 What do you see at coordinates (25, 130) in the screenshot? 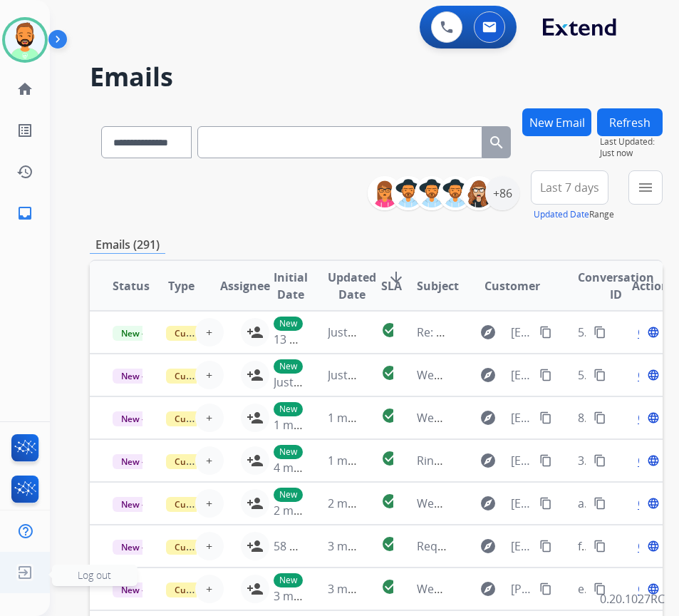
I see `mat-icon: list_alt` at bounding box center [25, 130].